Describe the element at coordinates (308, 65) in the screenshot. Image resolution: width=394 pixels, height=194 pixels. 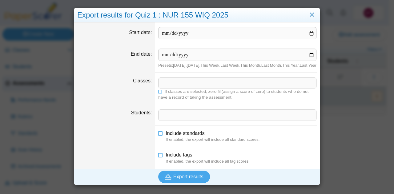
I see `a: Last Year` at that location.